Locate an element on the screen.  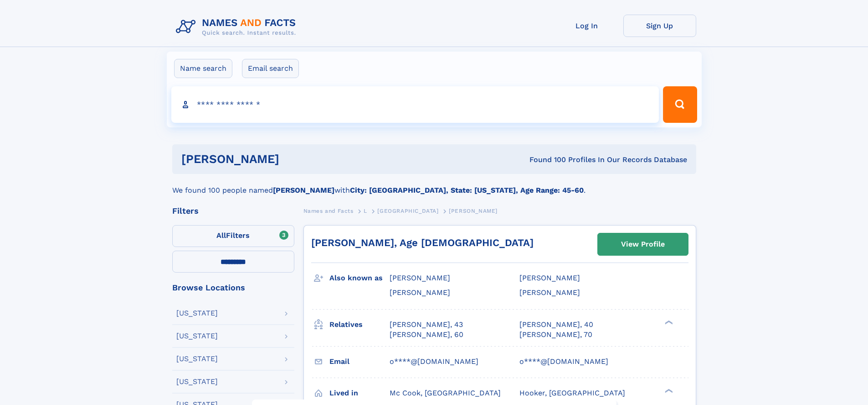
div: Browse Locations is located at coordinates (233, 288).